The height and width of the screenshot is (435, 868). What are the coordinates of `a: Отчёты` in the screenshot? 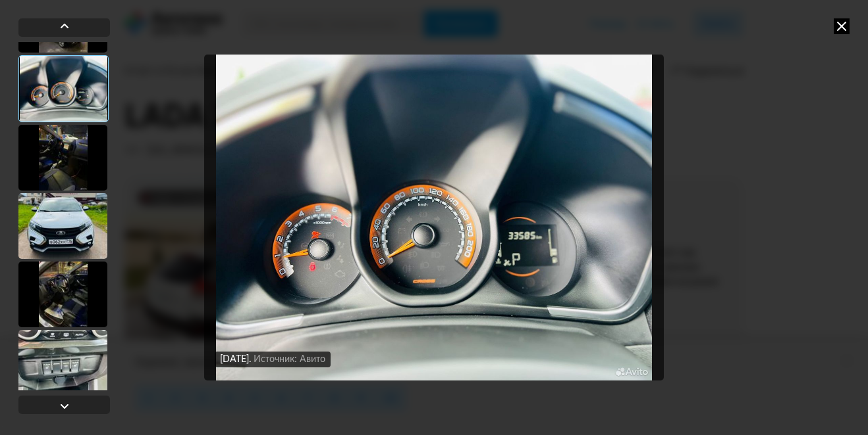 It's located at (654, 24).